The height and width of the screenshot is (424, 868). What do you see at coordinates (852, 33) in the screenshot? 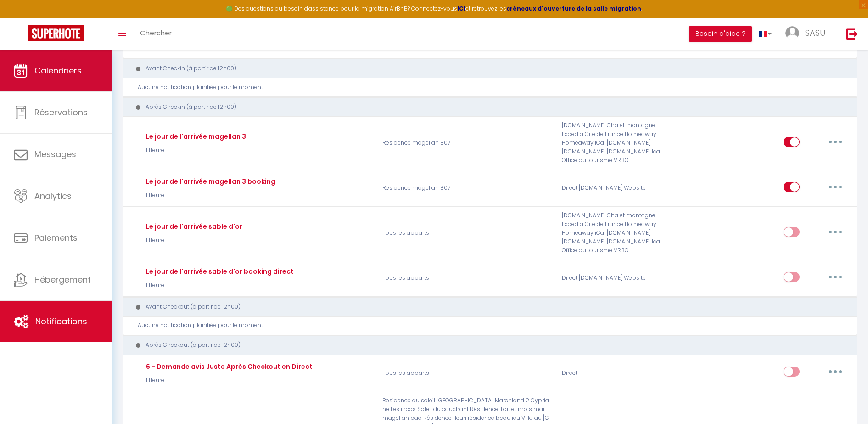
I see `img: logout` at bounding box center [852, 33].